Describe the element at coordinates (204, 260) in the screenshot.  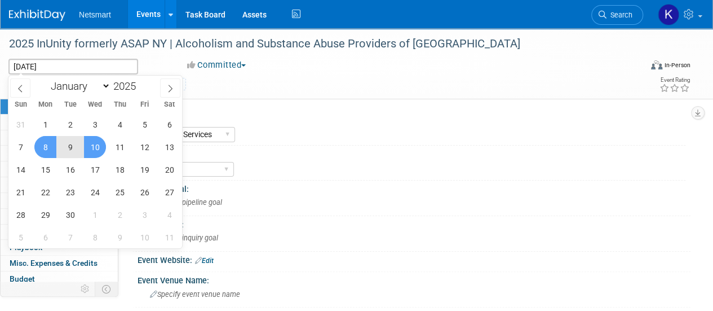
I see `a: Edit` at that location.